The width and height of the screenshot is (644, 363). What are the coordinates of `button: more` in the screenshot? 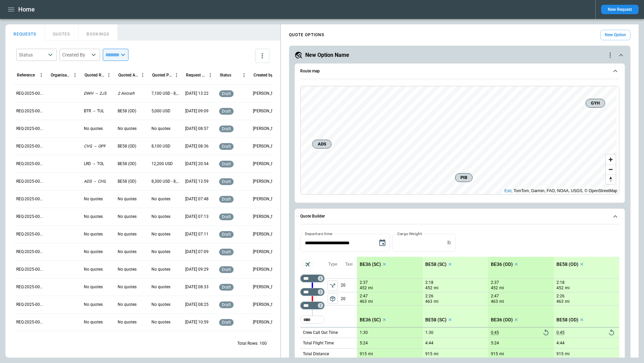 It's located at (262, 56).